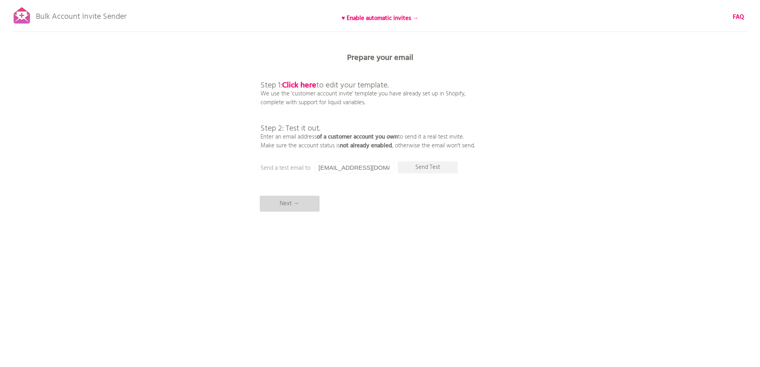 Image resolution: width=760 pixels, height=367 pixels. Describe the element at coordinates (739, 17) in the screenshot. I see `b: FAQ` at that location.